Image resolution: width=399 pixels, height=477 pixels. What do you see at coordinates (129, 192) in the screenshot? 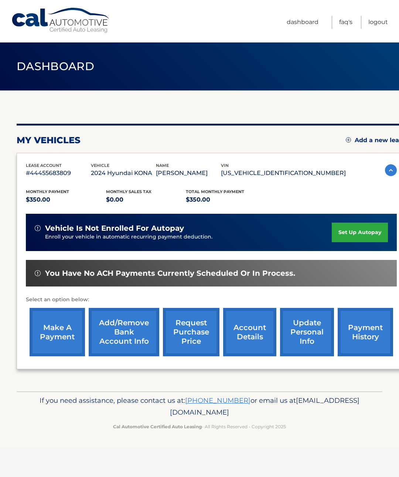
I see `span: Monthly sales Tax` at bounding box center [129, 192].